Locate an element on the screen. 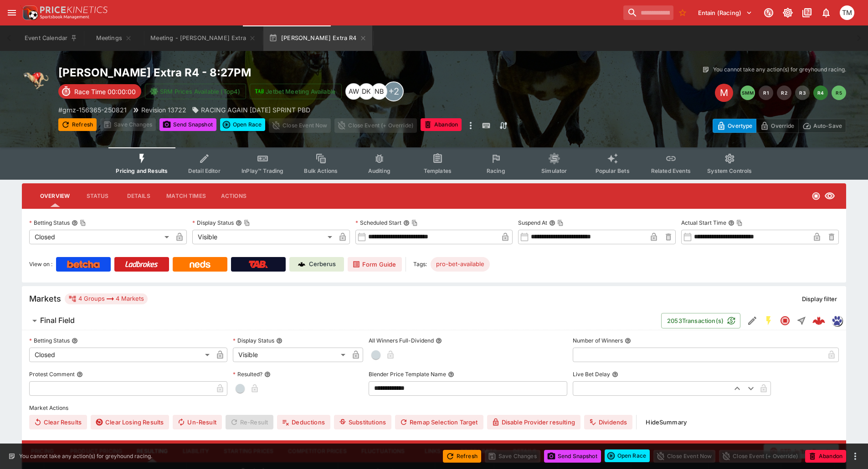 The image size is (868, 469). img: Neds is located at coordinates (200, 265).